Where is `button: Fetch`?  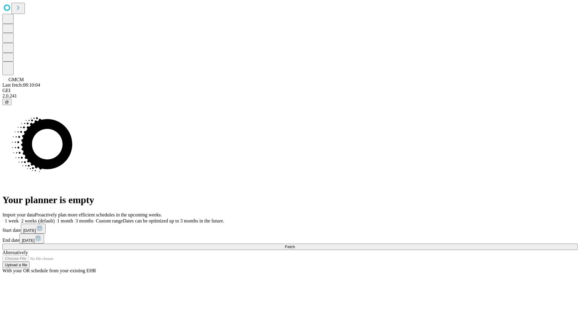
button: Fetch is located at coordinates (290, 247).